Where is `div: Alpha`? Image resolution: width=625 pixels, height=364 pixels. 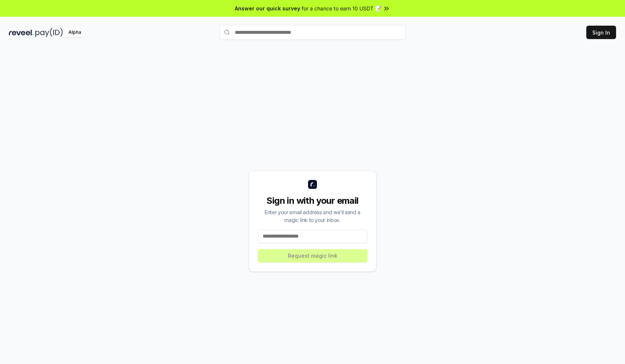
div: Alpha is located at coordinates (75, 32).